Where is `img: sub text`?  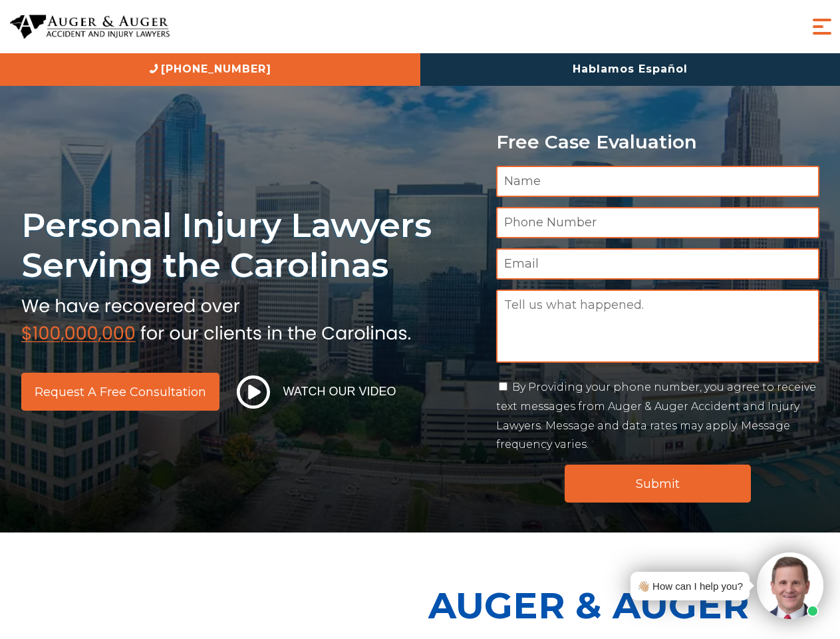 img: sub text is located at coordinates (216, 318).